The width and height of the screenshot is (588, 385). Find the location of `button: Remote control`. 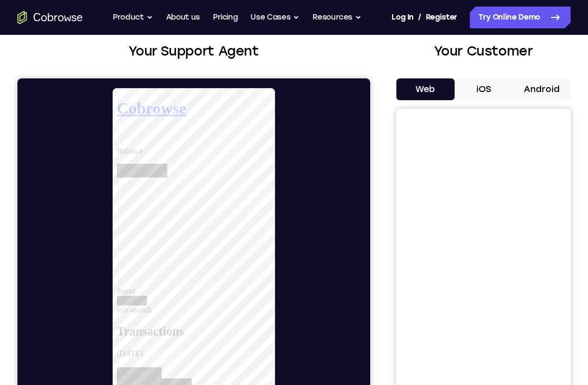

button: Remote control is located at coordinates (174, 344).